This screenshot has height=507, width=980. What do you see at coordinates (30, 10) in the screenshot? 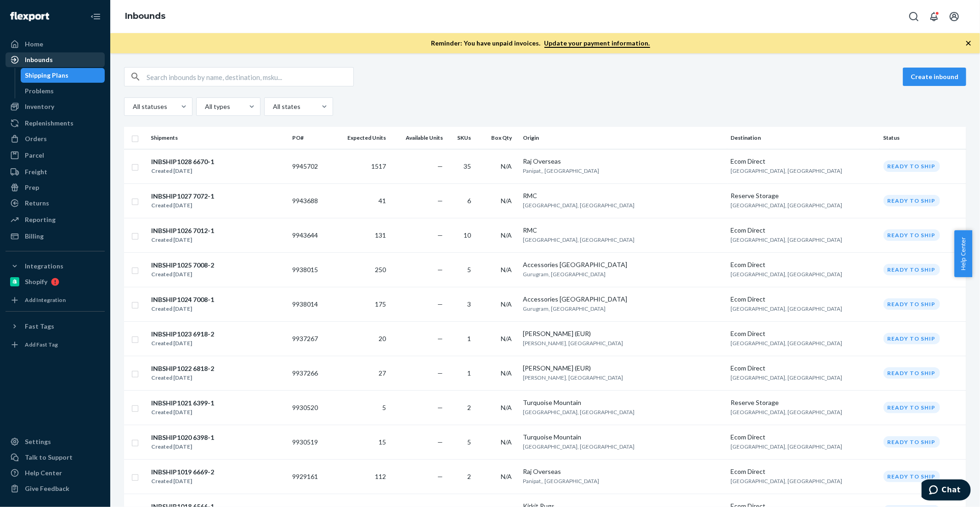
I see `span: Chat` at bounding box center [30, 10].